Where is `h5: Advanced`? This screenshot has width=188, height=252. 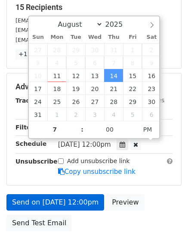
h5: Advanced is located at coordinates (94, 87).